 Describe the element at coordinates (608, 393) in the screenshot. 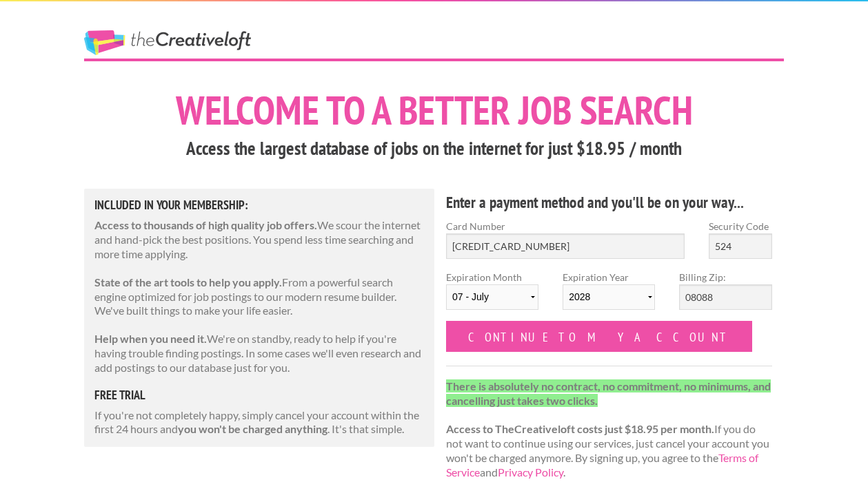

I see `strong: There is absolutely no contract, no commitment, no minimums, and cancelling just takes two clicks.` at that location.